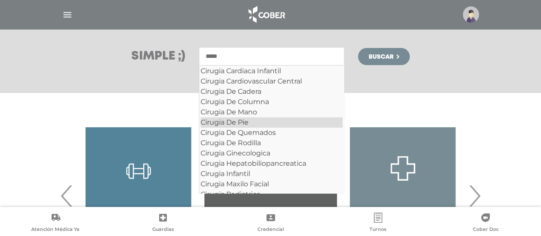  What do you see at coordinates (158, 56) in the screenshot?
I see `h3: Simple ;)` at bounding box center [158, 56].